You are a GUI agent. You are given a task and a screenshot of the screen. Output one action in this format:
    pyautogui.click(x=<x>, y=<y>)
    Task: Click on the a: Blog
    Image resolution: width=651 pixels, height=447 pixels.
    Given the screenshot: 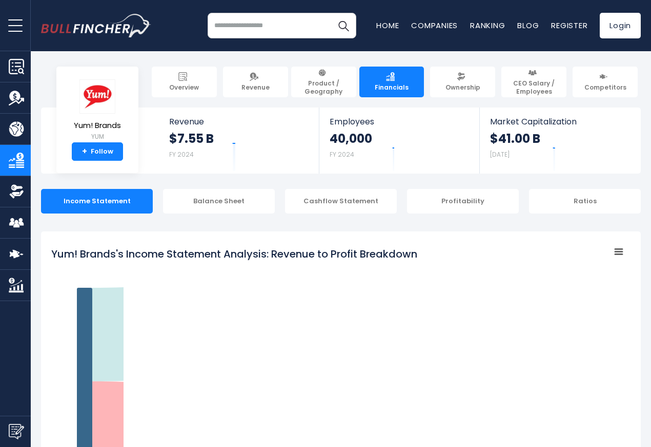 What is the action you would take?
    pyautogui.click(x=528, y=25)
    